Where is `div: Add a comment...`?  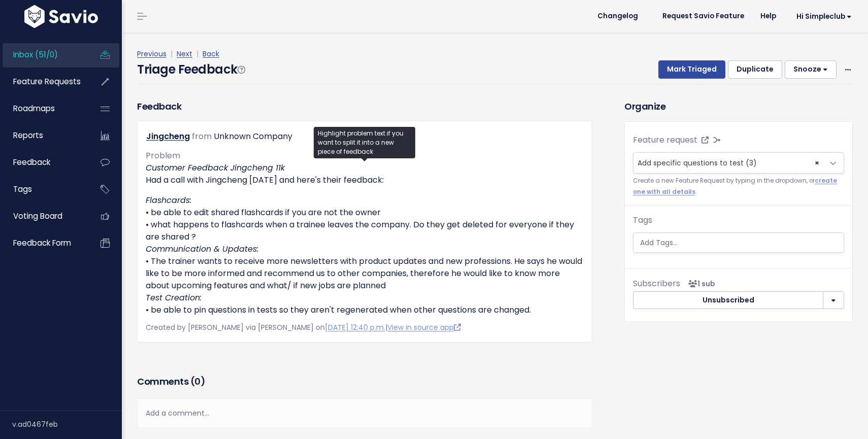 div: Add a comment... is located at coordinates (364, 413).